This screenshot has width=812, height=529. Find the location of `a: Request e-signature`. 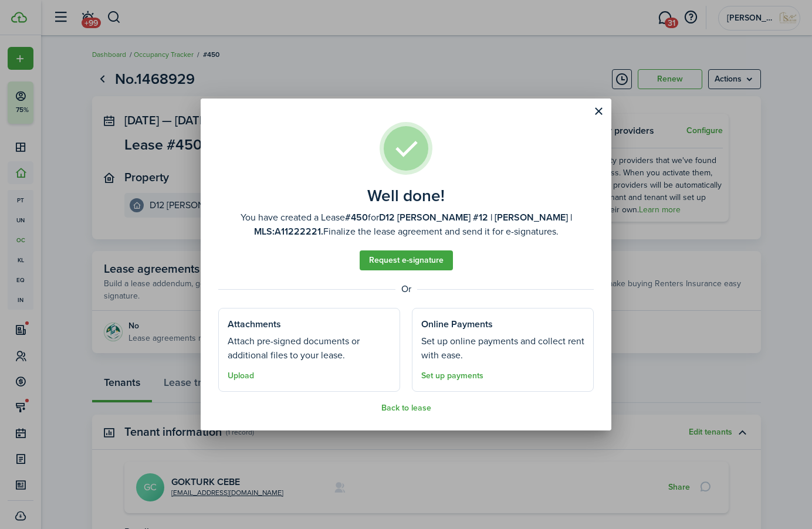

a: Request e-signature is located at coordinates (406, 261).